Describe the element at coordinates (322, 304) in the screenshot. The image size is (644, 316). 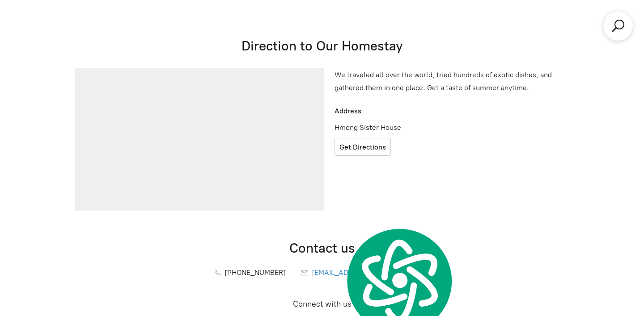
I see `h3: Connect with us` at that location.